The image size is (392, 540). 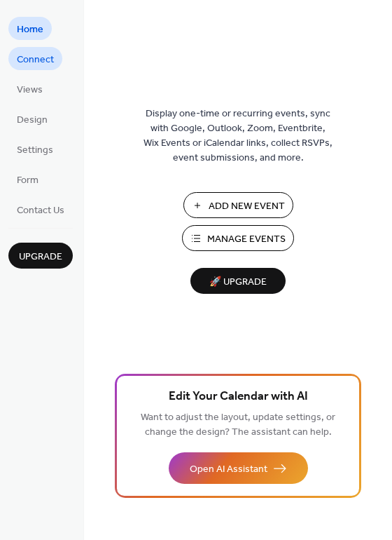 What do you see at coordinates (246, 206) in the screenshot?
I see `span: Add New Event` at bounding box center [246, 206].